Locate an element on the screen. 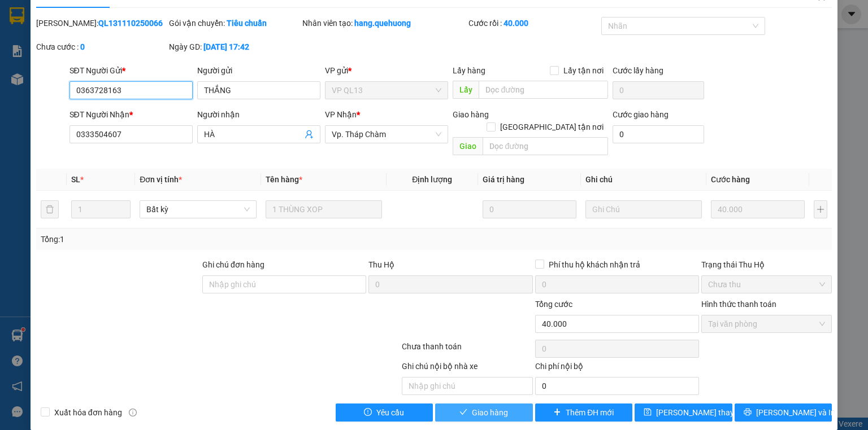 The image size is (868, 430). span: Giá trị hàng is located at coordinates (503, 180).